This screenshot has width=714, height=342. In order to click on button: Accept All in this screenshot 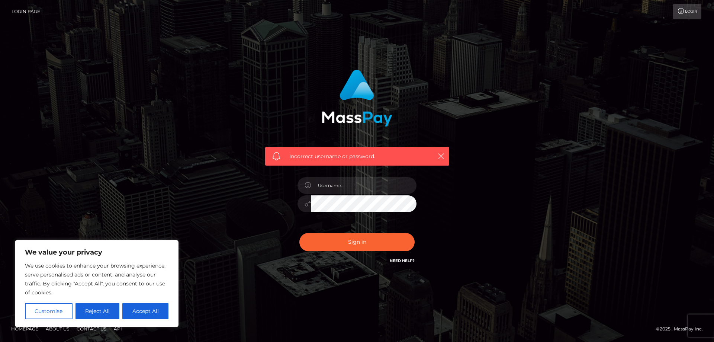, I will do `click(145, 311)`.